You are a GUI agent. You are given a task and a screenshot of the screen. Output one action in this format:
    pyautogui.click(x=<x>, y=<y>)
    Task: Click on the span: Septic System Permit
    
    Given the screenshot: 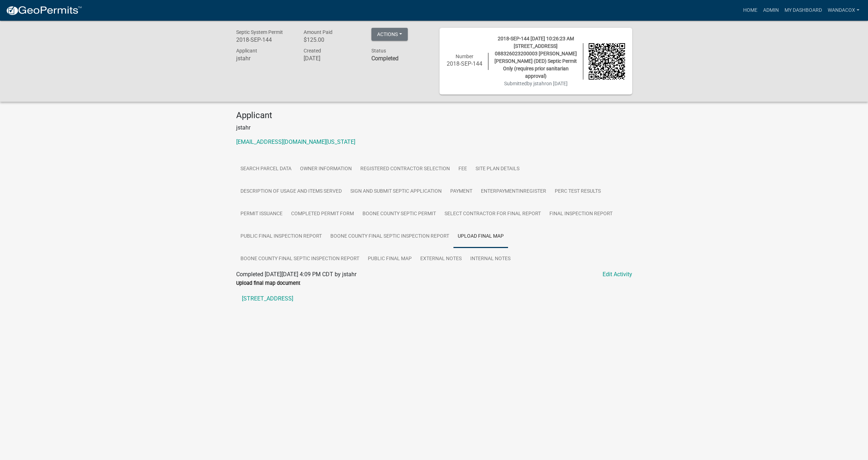 What is the action you would take?
    pyautogui.click(x=260, y=32)
    